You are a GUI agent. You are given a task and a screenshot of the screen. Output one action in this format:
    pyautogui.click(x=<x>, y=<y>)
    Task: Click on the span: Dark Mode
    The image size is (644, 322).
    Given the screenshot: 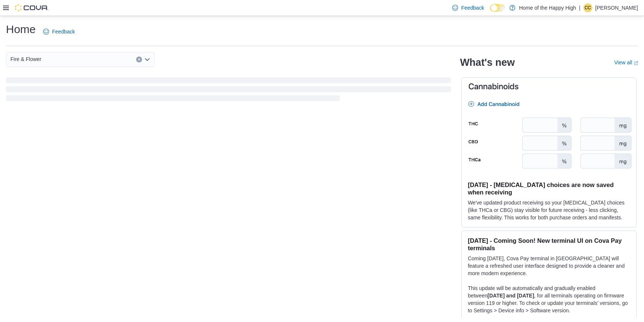 What is the action you would take?
    pyautogui.click(x=490, y=12)
    